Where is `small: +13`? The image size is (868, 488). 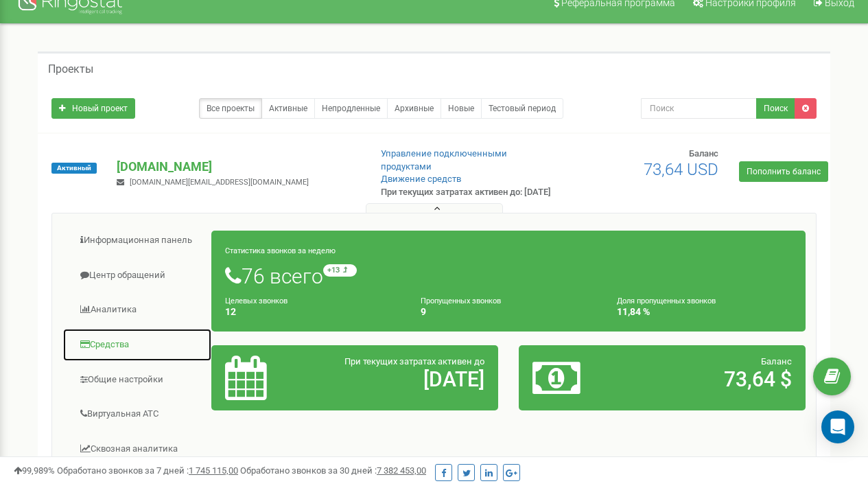
small: +13 is located at coordinates (340, 270).